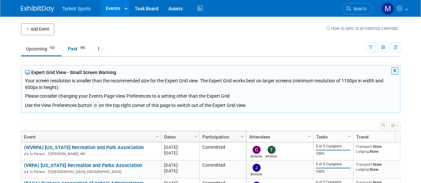 The width and height of the screenshot is (421, 183). What do you see at coordinates (395, 71) in the screenshot?
I see `button: X` at bounding box center [395, 71].